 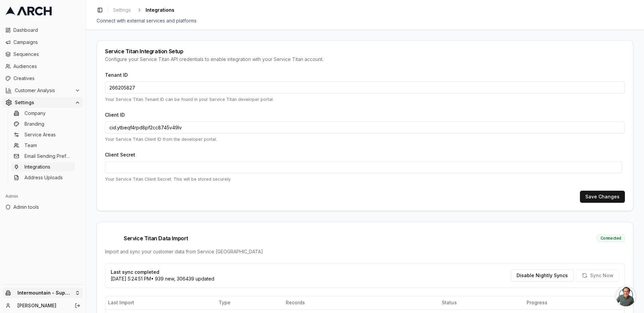 What do you see at coordinates (117, 75) in the screenshot?
I see `label: Tenant ID` at bounding box center [117, 75].